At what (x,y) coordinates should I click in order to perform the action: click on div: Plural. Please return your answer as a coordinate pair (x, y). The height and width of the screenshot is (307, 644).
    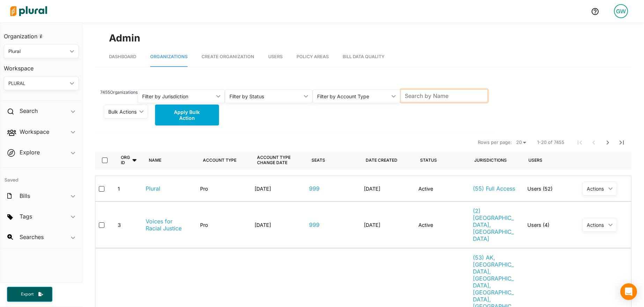
    Looking at the image, I should click on (38, 51).